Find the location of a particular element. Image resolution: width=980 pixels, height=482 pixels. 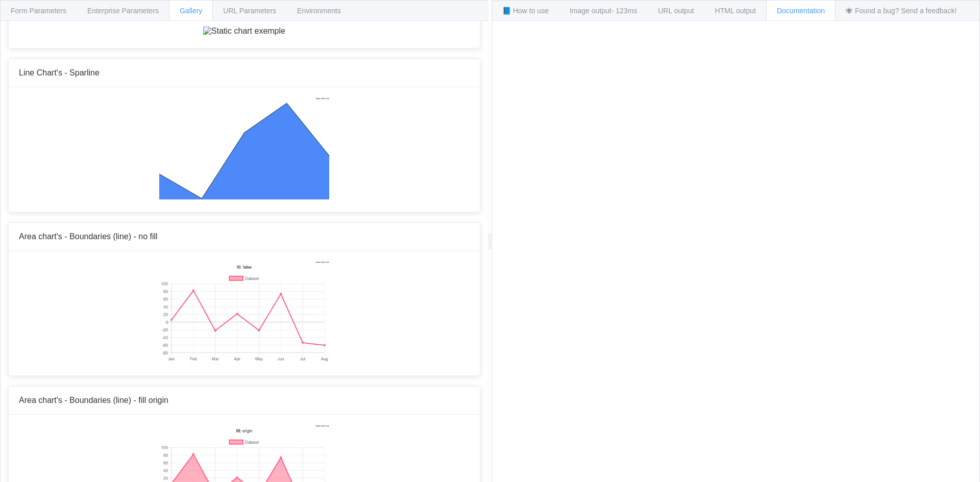

span: Environments is located at coordinates (319, 10).